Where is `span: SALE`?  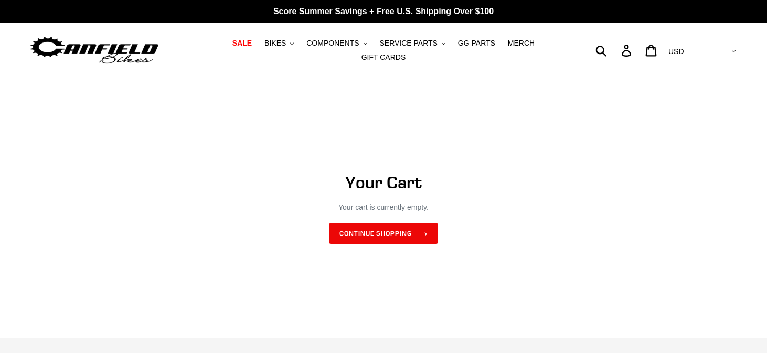 span: SALE is located at coordinates (242, 43).